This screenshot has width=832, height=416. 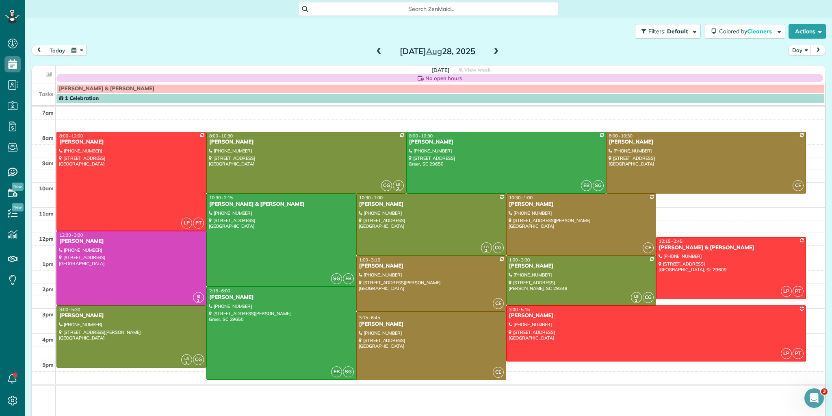 I want to click on span: 3:00 - 5:15, so click(x=520, y=309).